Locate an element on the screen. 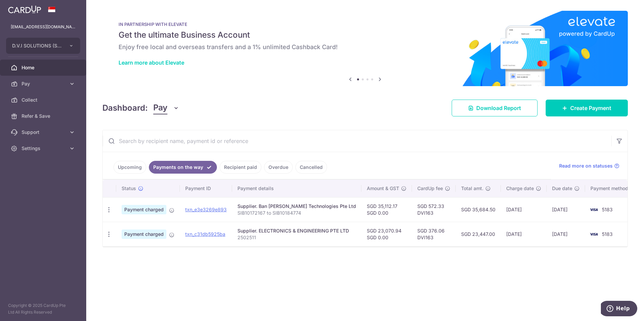  span: Download Report is located at coordinates (498, 108).